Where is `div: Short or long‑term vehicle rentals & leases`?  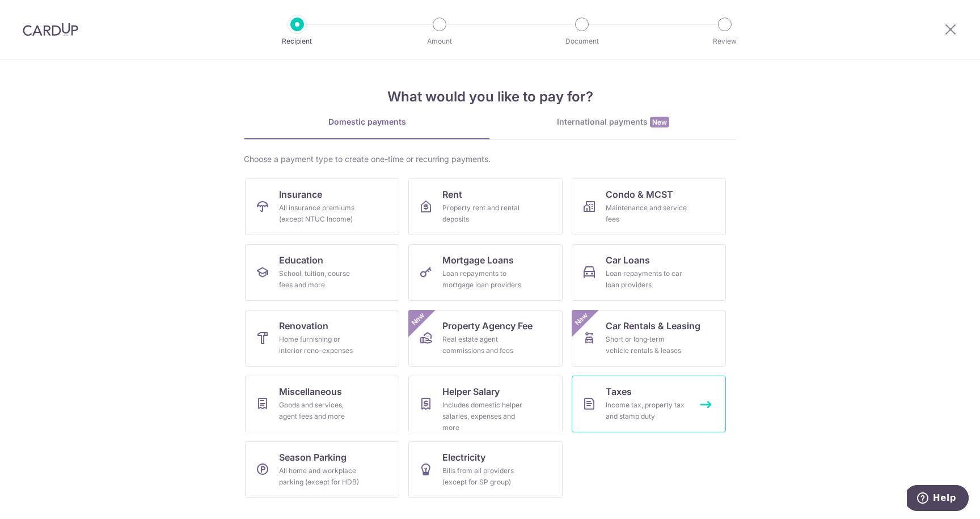 div: Short or long‑term vehicle rentals & leases is located at coordinates (647, 345).